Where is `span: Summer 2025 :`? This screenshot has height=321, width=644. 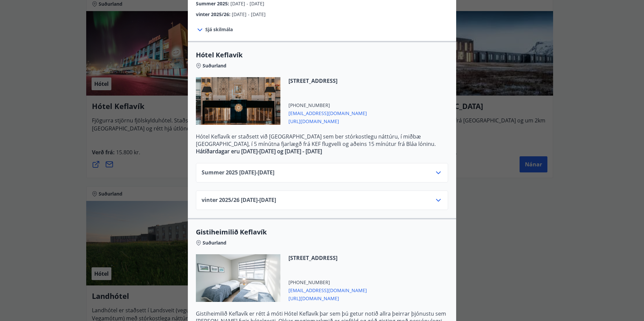
span: Summer 2025 : is located at coordinates (212, 3).